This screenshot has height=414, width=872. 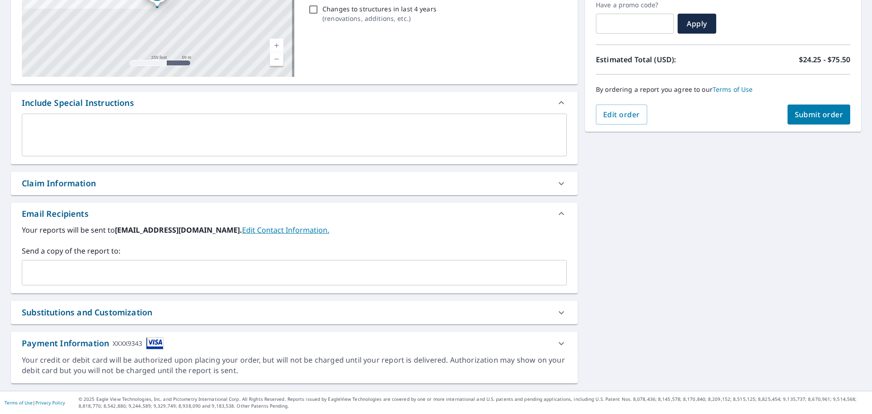 What do you see at coordinates (379, 18) in the screenshot?
I see `p: ( renovations, additions, etc. )` at bounding box center [379, 18].